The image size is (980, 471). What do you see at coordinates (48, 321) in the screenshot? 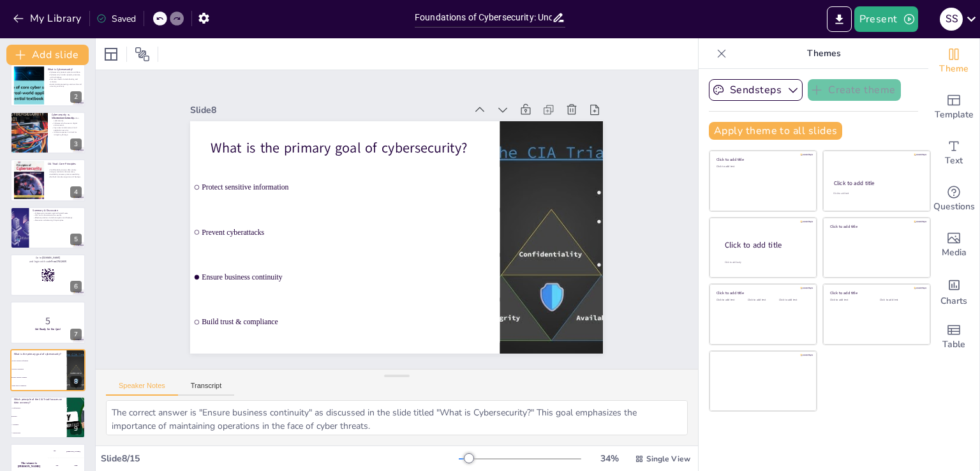
I see `p: 5` at bounding box center [48, 321].